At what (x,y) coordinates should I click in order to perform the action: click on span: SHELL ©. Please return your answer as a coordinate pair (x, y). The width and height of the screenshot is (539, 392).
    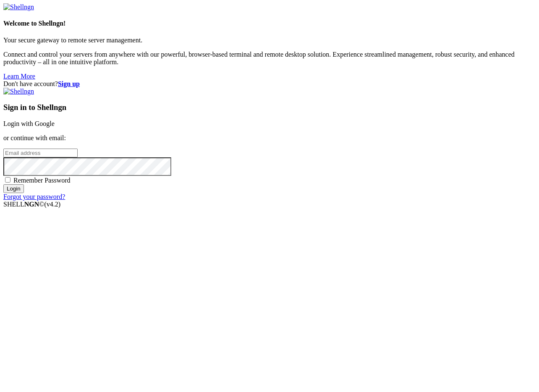
    Looking at the image, I should click on (32, 204).